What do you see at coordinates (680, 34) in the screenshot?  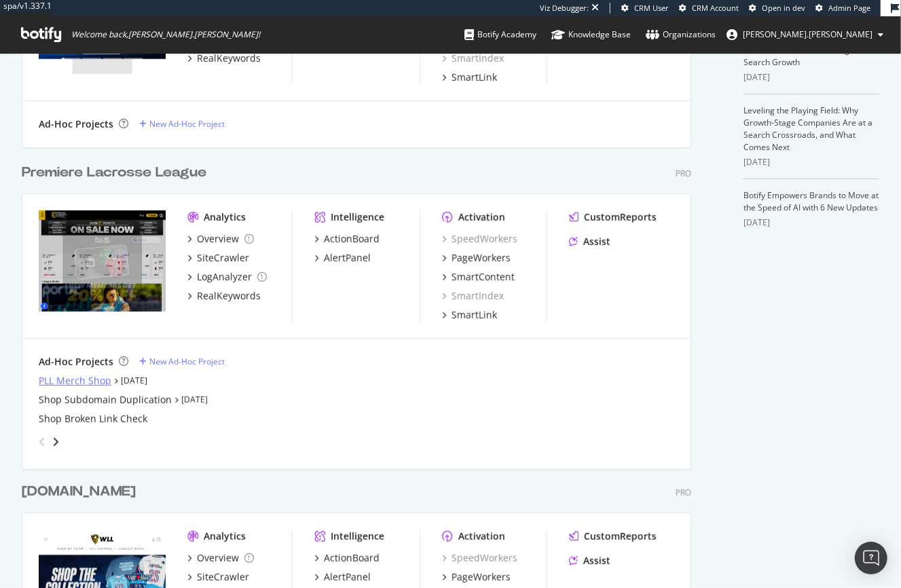 I see `a: Organizations` at bounding box center [680, 34].